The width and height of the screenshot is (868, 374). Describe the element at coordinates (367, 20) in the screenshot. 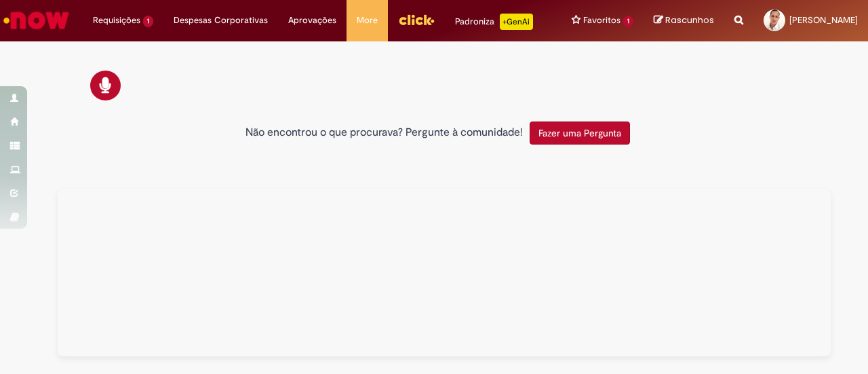

I see `span: More` at that location.